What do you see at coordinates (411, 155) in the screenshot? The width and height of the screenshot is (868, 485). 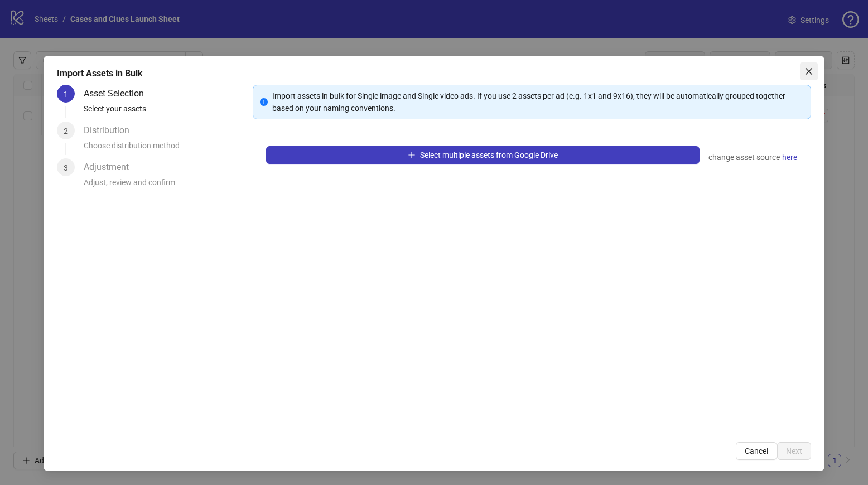 I see `span: plus` at bounding box center [411, 155].